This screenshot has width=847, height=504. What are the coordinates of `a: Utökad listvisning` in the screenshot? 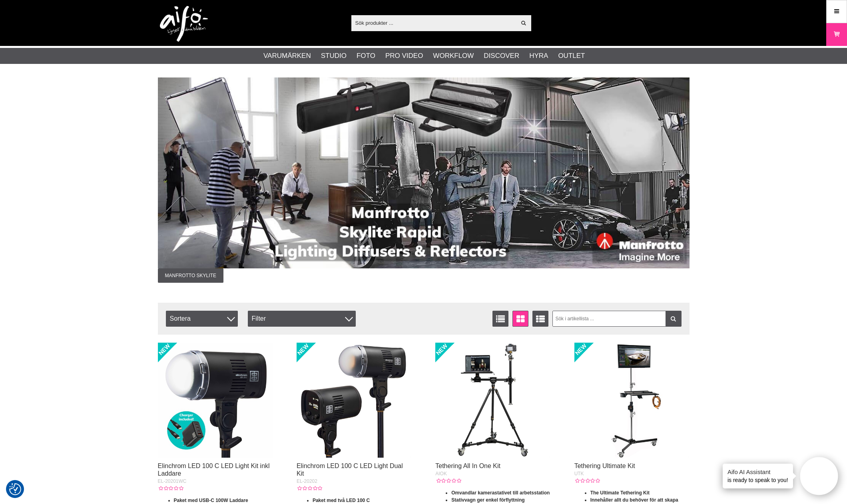 It's located at (540, 319).